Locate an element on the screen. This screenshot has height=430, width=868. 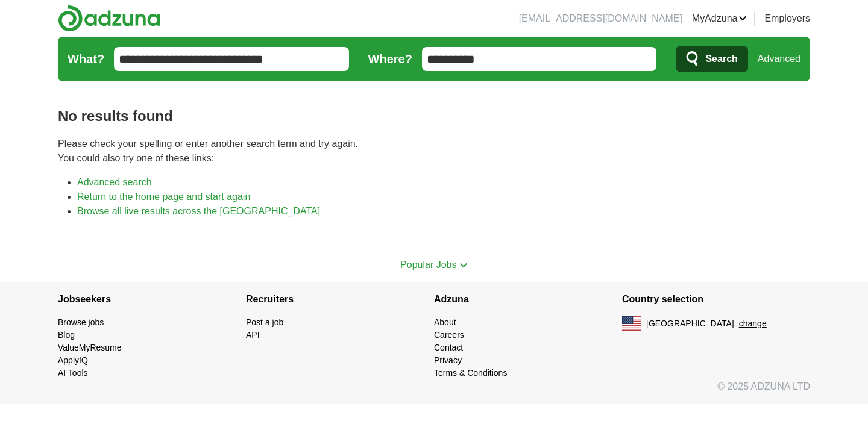
a: Advanced search is located at coordinates (114, 182).